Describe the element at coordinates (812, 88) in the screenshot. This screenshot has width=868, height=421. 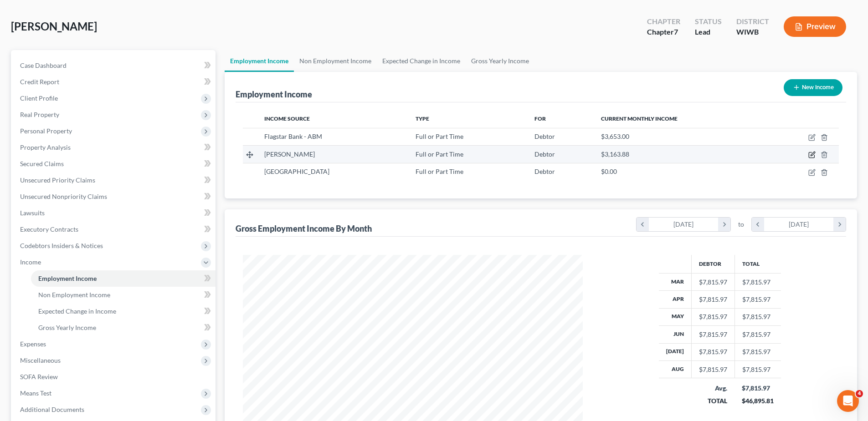
I see `button: New Income` at that location.